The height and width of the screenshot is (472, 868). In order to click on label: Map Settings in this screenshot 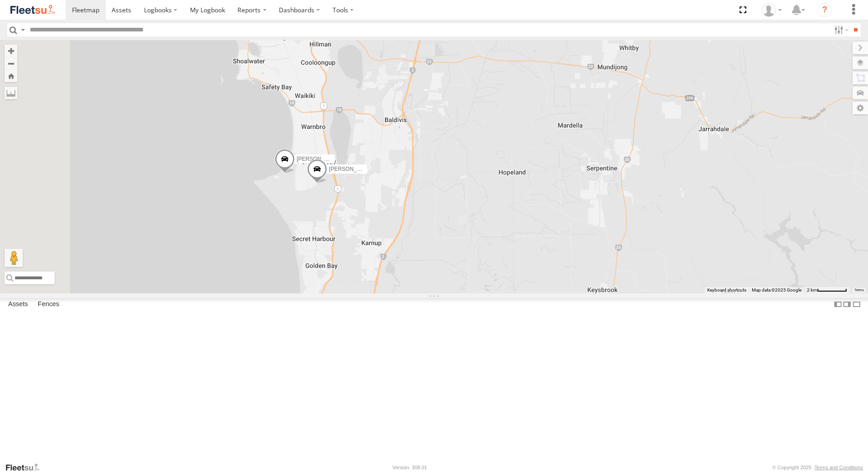, I will do `click(860, 108)`.